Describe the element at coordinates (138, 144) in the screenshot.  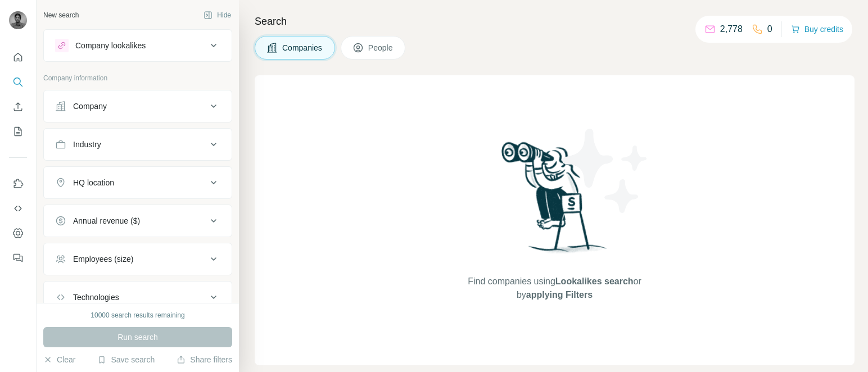
I see `button: Industry` at that location.